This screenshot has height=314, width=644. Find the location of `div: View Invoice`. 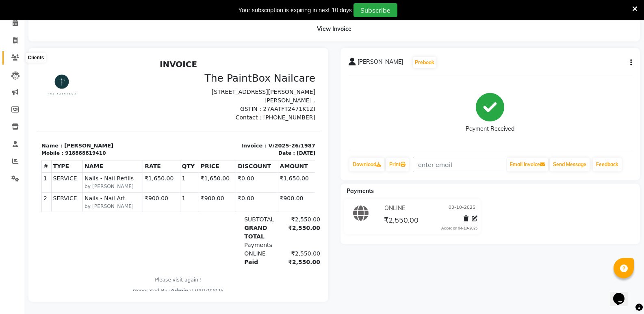

div: View Invoice is located at coordinates (334, 29).